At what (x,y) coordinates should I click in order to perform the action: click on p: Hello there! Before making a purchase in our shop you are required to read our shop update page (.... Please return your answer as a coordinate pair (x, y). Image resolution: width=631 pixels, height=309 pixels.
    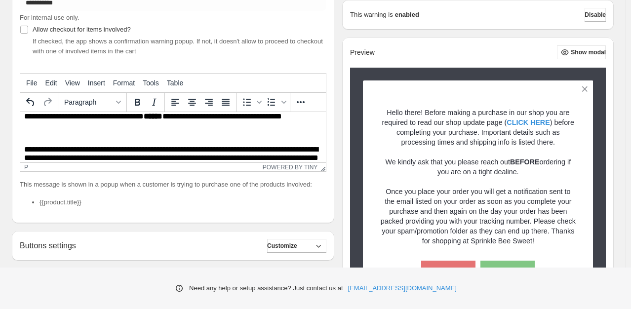
    Looking at the image, I should click on (478, 127).